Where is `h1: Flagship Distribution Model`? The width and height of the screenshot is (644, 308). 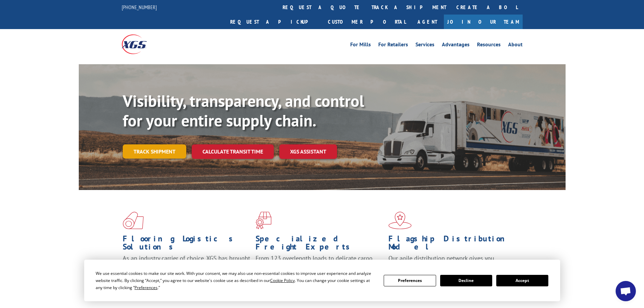
h1: Flagship Distribution Model is located at coordinates (453, 245).